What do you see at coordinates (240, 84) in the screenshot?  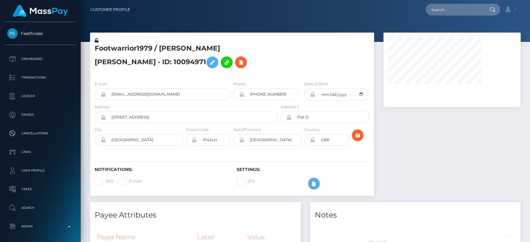 I see `label: Phone` at bounding box center [240, 84].